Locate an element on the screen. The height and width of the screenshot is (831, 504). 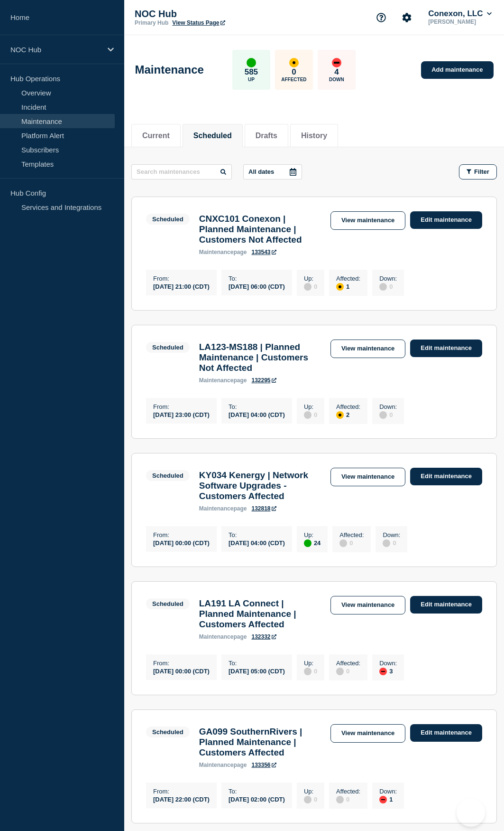
h3: LA191 LA Connect | Planned Maintenance | Customers Affected is located at coordinates (260, 614).